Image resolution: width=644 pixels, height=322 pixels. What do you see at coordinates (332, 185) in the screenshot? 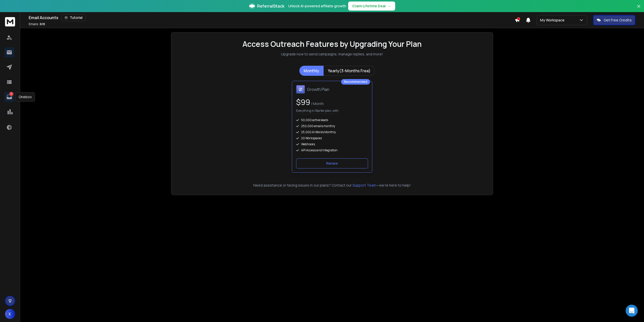
I see `p: Need assistance or facing issues in our plans? Contact our —we're here to help!` at bounding box center [332, 185].